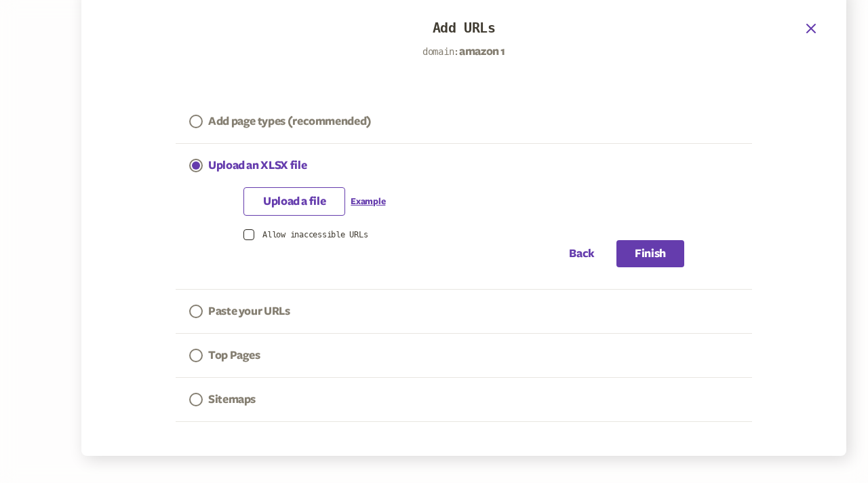 This screenshot has height=483, width=868. What do you see at coordinates (294, 201) in the screenshot?
I see `p: Upload a file` at bounding box center [294, 201].